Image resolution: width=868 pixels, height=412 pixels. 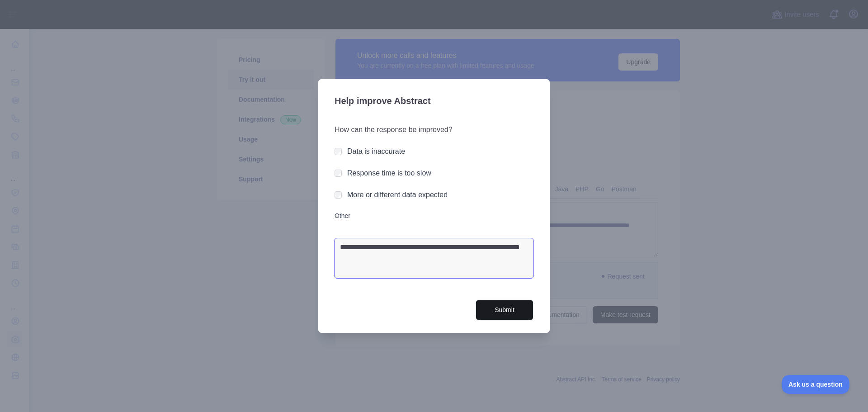 What do you see at coordinates (389, 173) in the screenshot?
I see `label: Response time is too slow` at bounding box center [389, 173].